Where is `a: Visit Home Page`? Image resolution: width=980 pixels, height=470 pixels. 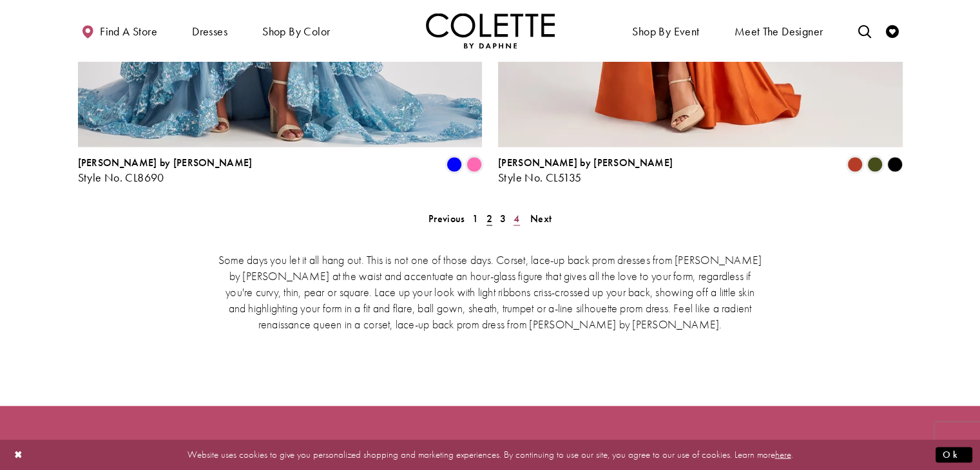 a: Visit Home Page is located at coordinates (491, 31).